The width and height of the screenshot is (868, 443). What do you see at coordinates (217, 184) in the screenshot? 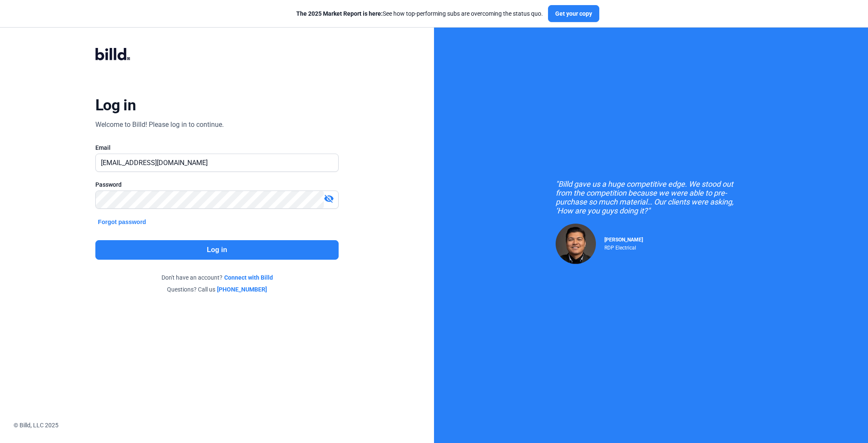
I see `div: Password` at bounding box center [217, 184].